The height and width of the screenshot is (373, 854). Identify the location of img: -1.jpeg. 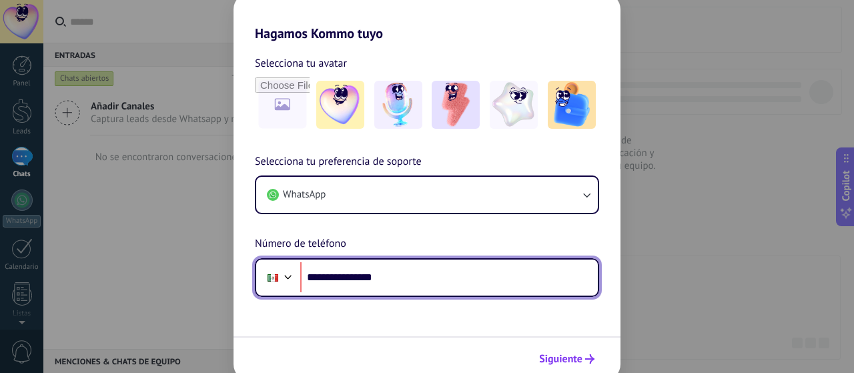
(340, 105).